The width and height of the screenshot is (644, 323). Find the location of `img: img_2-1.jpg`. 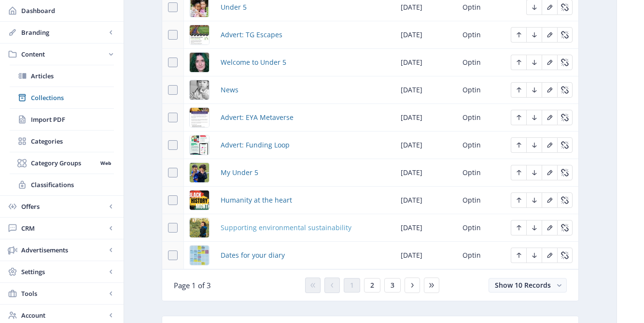

img: img_2-1.jpg is located at coordinates (200, 35).